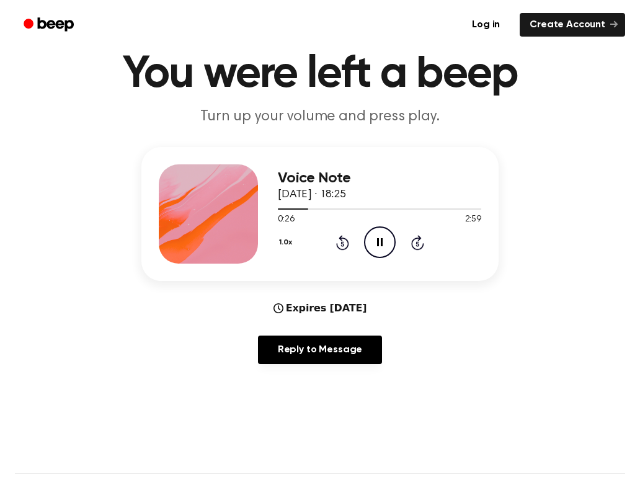 The height and width of the screenshot is (477, 640). I want to click on h3: Voice Note, so click(380, 178).